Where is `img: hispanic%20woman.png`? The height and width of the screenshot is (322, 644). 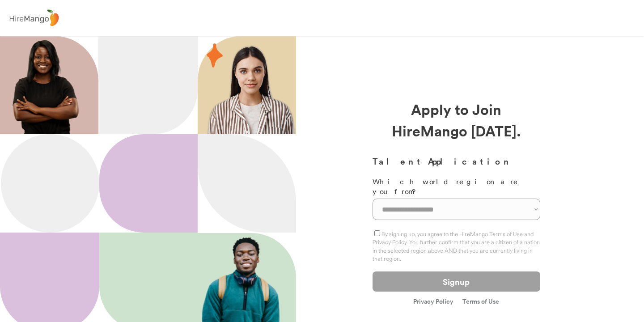 img: hispanic%20woman.png is located at coordinates (251, 89).